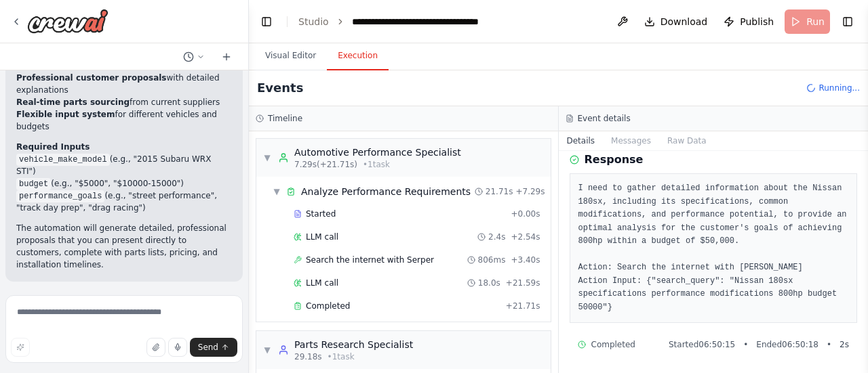 Image resolution: width=868 pixels, height=373 pixels. What do you see at coordinates (496, 237) in the screenshot?
I see `span: 2.4s` at bounding box center [496, 237].